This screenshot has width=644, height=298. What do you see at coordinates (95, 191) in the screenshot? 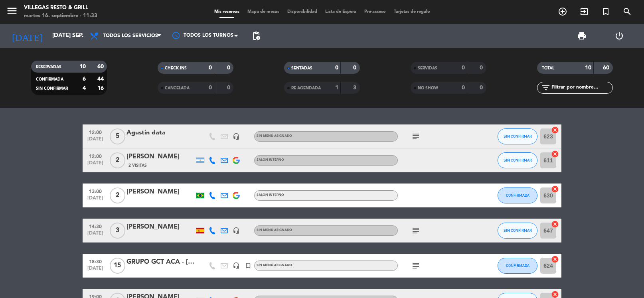
I see `span: 13:00` at bounding box center [95, 191].